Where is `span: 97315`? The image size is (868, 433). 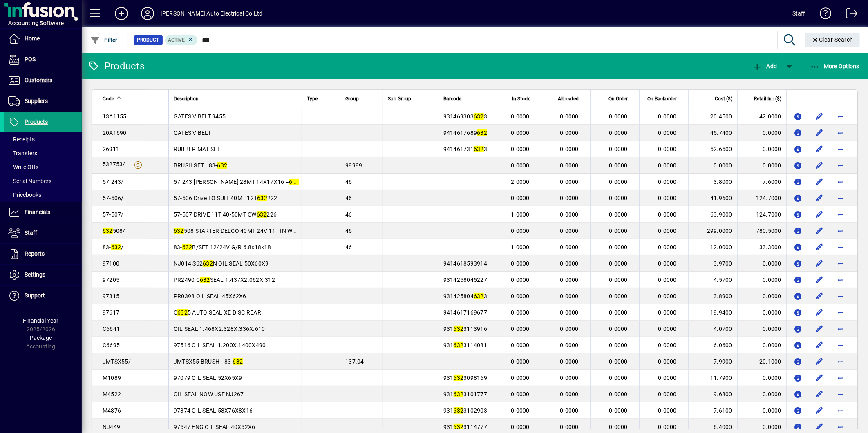
span: 97315 is located at coordinates (110, 296).